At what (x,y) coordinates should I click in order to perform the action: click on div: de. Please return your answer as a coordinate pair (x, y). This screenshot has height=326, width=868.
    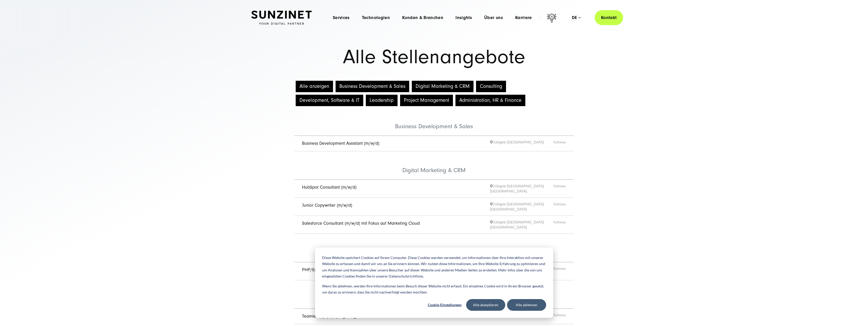
    Looking at the image, I should click on (576, 17).